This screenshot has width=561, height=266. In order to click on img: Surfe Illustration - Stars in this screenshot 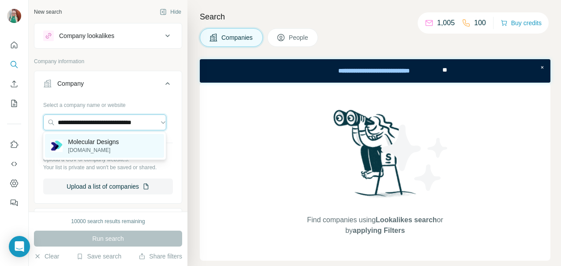, I will do `click(415, 158)`.